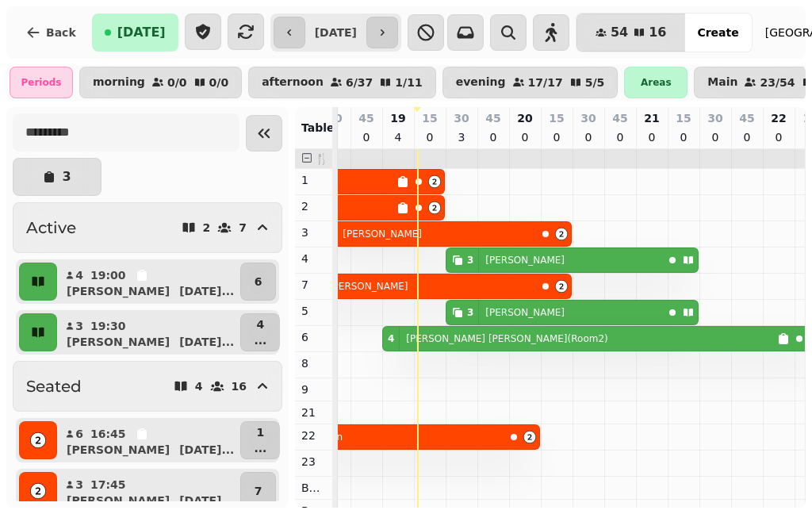 The width and height of the screenshot is (812, 514). Describe the element at coordinates (657, 32) in the screenshot. I see `span: 16` at that location.